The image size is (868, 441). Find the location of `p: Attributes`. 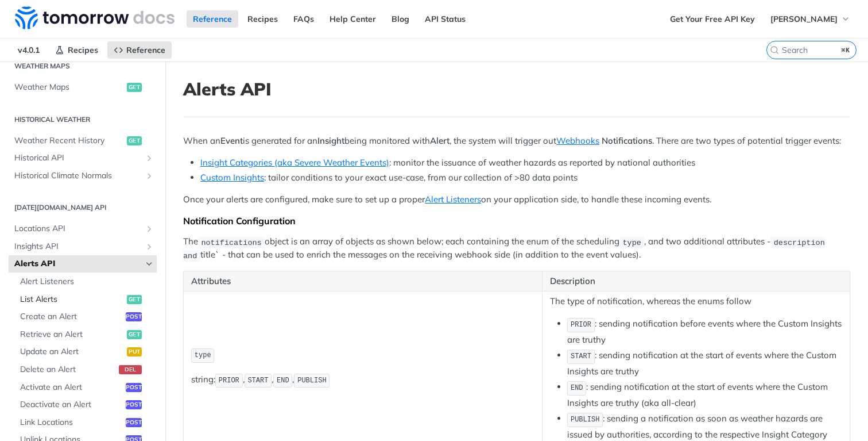

p: Attributes is located at coordinates (363, 281).